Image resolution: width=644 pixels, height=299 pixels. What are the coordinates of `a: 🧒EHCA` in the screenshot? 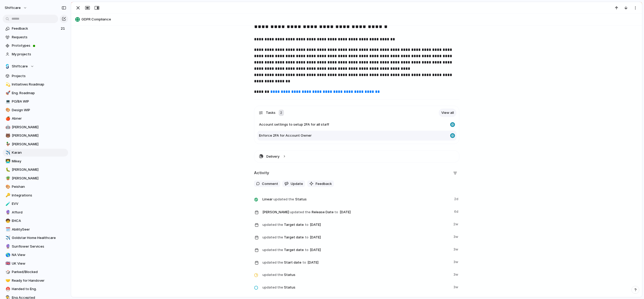 It's located at (35, 221).